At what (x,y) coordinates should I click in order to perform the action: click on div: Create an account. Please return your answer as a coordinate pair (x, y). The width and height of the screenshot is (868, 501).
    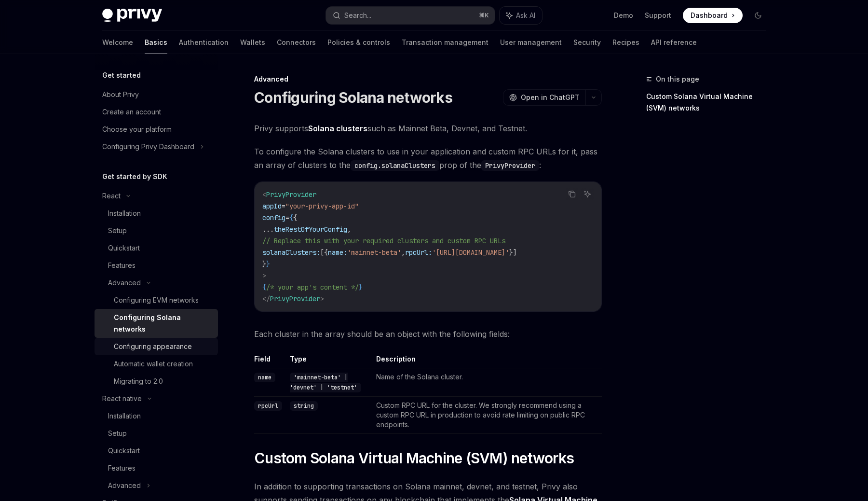
    Looking at the image, I should click on (132, 112).